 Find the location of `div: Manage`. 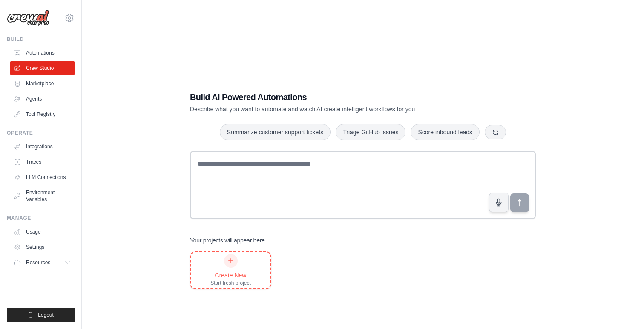

div: Manage is located at coordinates (41, 218).